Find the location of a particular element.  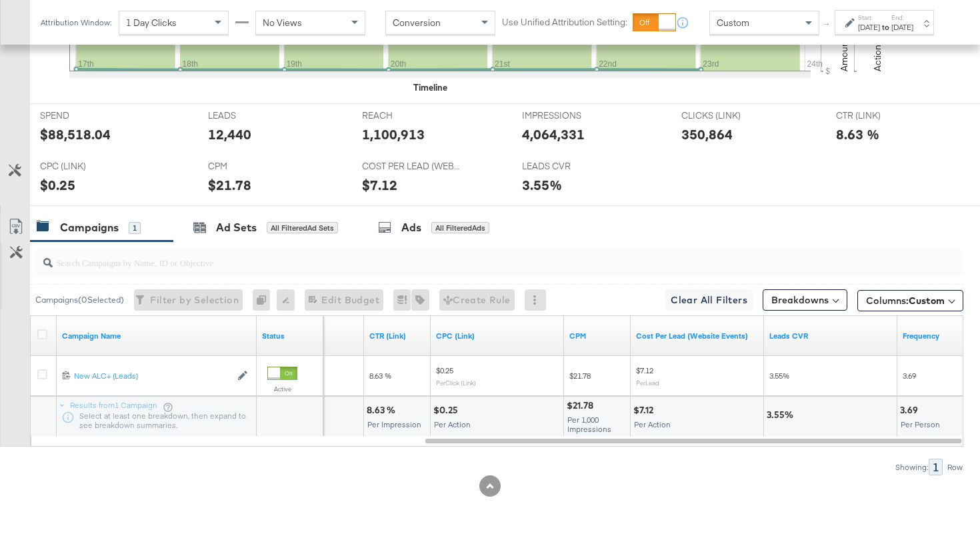

span: 8.63 % is located at coordinates (380, 375).